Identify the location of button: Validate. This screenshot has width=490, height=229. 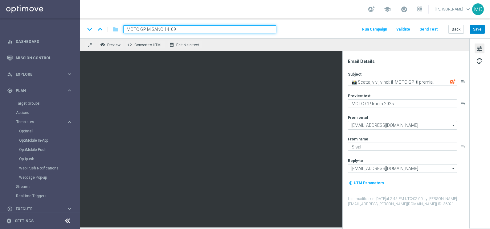
(403, 29).